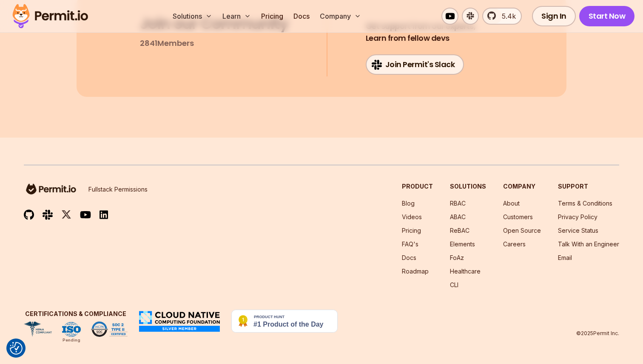 This screenshot has width=643, height=364. What do you see at coordinates (463, 244) in the screenshot?
I see `a: Elements` at bounding box center [463, 244].